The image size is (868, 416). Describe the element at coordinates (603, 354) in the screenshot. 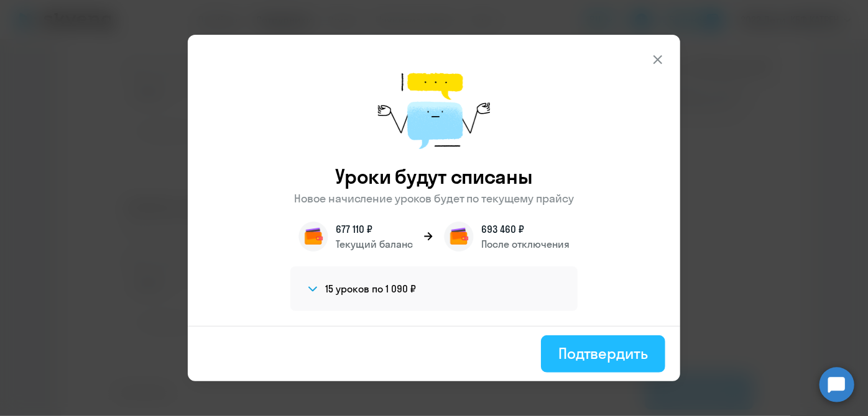

I see `button: Подтвердить` at that location.